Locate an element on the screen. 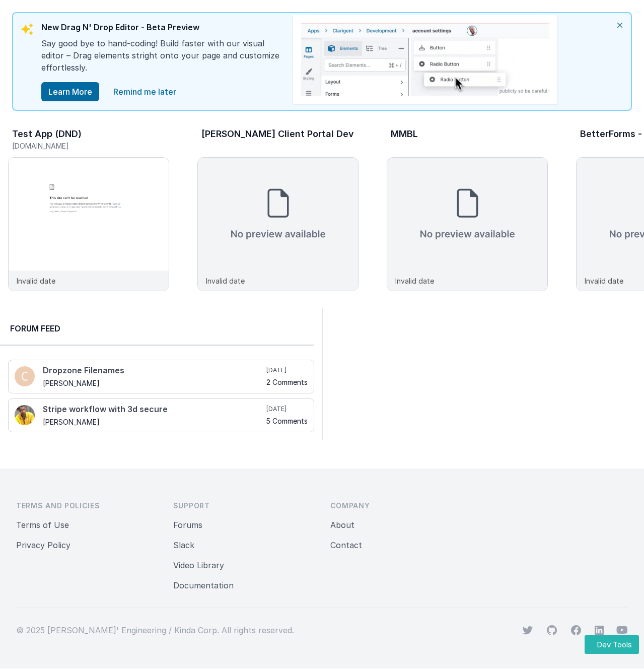  span: Privacy Policy is located at coordinates (43, 545).